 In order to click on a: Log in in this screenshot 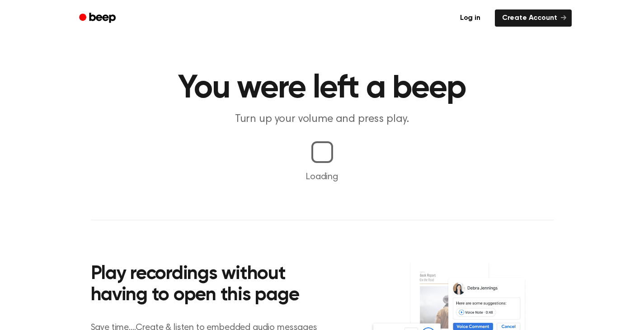, I will do `click(470, 18)`.